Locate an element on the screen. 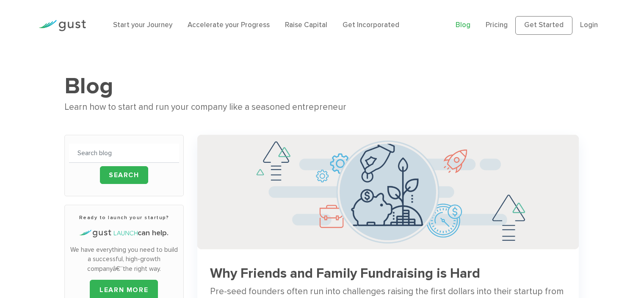 The height and width of the screenshot is (298, 644). a: Pricing is located at coordinates (497, 25).